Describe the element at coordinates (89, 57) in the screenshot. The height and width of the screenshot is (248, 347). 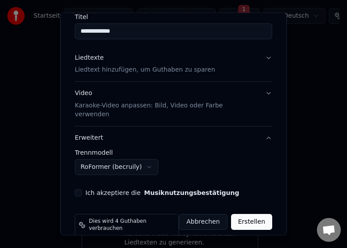
I see `div: Liedtexte` at that location.